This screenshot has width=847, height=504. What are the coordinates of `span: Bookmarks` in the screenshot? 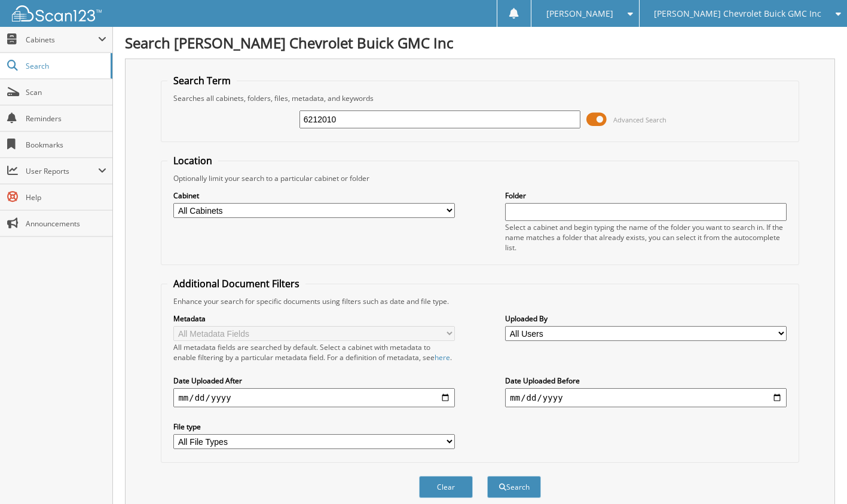 It's located at (66, 145).